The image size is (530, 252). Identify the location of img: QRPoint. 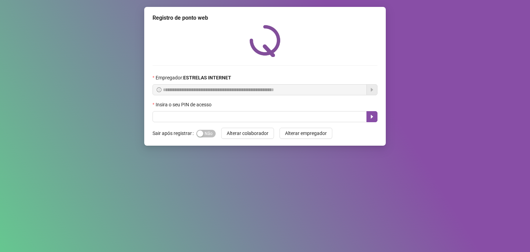
(265, 41).